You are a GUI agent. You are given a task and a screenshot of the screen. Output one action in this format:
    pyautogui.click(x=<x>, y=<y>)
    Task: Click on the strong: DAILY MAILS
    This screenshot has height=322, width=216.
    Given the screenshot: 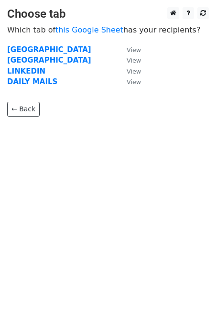 What is the action you would take?
    pyautogui.click(x=32, y=82)
    